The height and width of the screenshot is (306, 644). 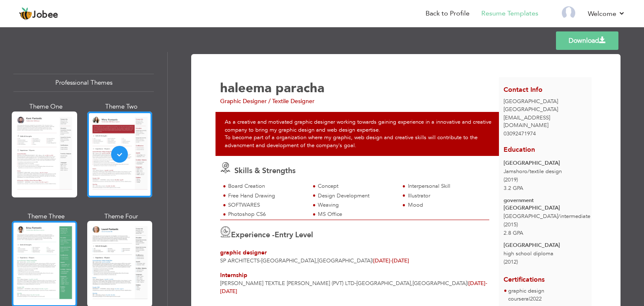 What do you see at coordinates (510, 262) in the screenshot?
I see `span: (2012)` at bounding box center [510, 262].